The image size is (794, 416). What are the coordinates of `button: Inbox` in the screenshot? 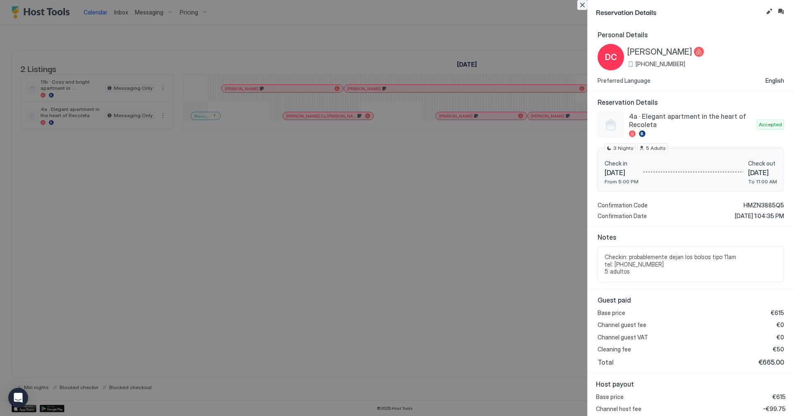 It's located at (781, 12).